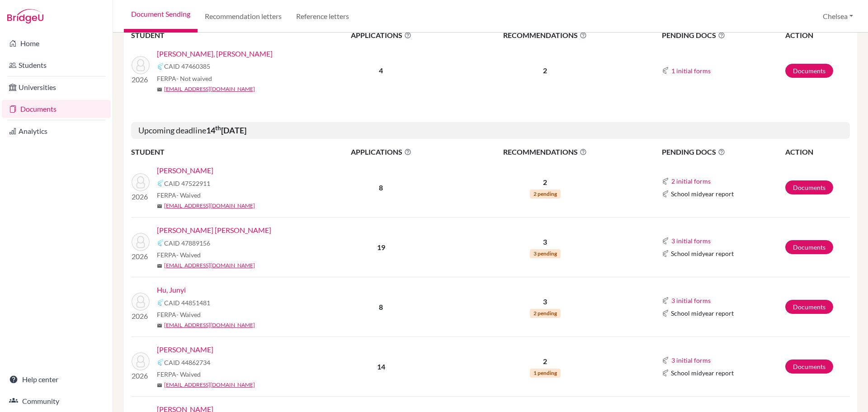  I want to click on b: 14, so click(381, 366).